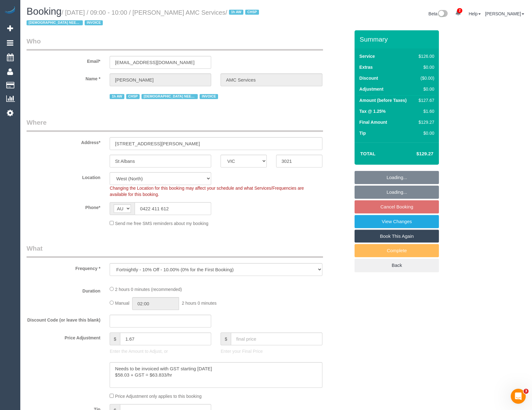  I want to click on span: 2 hours 0 minutes, so click(199, 303).